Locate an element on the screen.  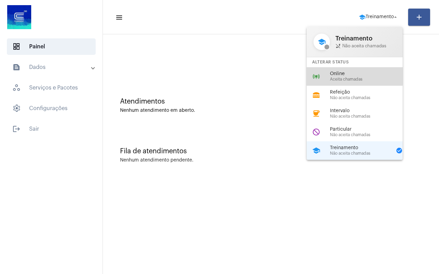
div: Alterar Status is located at coordinates (355, 62).